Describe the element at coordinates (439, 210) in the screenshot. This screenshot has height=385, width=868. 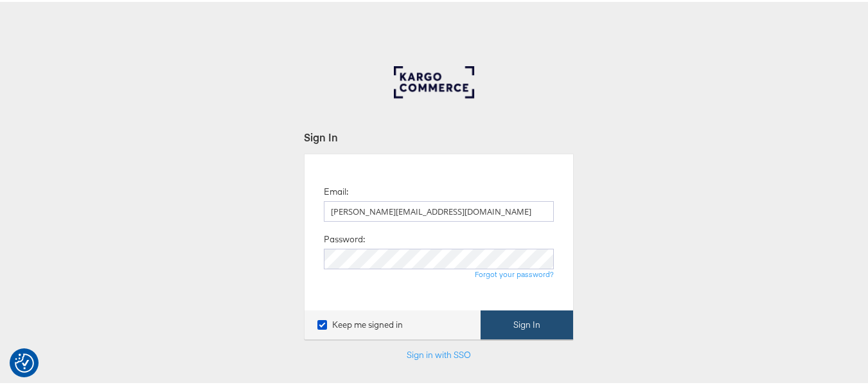
I see `input: Email` at that location.